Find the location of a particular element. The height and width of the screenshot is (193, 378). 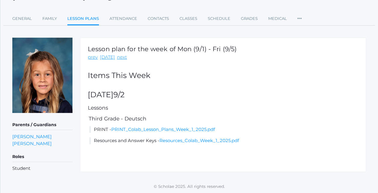

span: 9/2 is located at coordinates (119, 94).